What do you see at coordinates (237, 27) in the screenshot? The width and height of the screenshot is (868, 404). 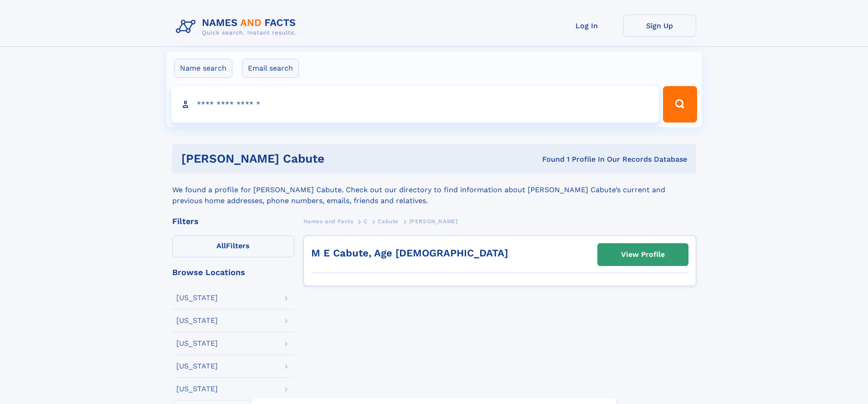 I see `img: Logo Names and Facts` at bounding box center [237, 27].